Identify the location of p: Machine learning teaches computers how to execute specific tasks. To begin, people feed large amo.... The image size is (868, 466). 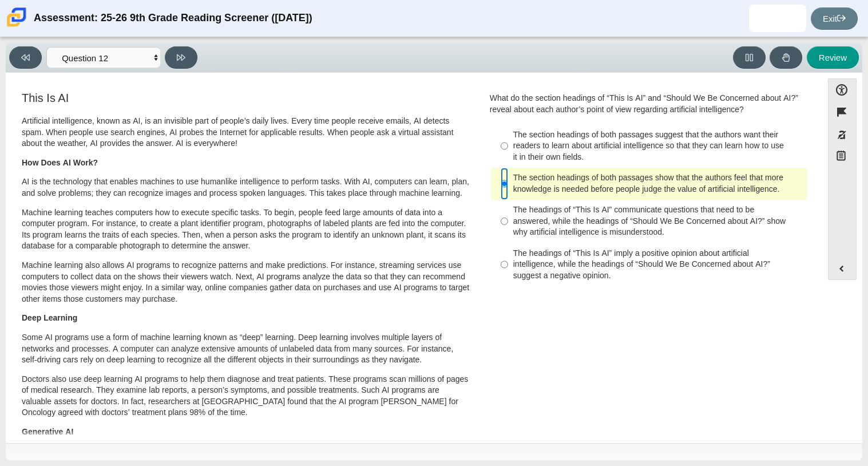
(246, 229).